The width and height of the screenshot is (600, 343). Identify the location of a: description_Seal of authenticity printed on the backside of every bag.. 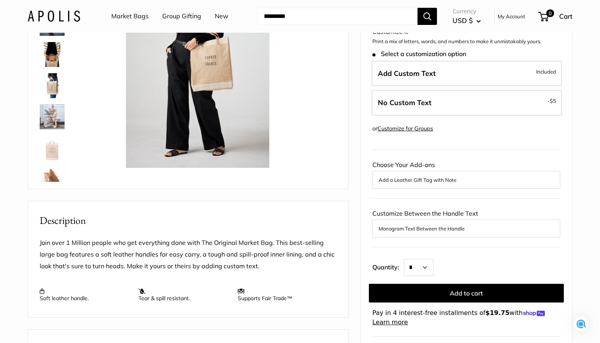
(52, 148).